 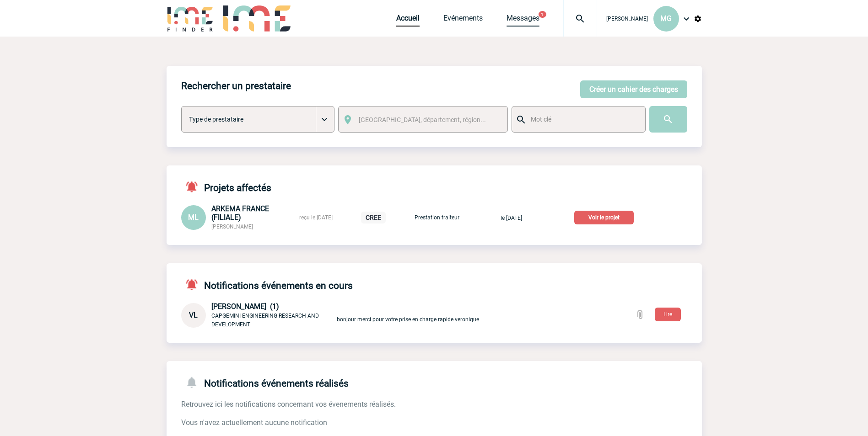 I want to click on p: bonjour merci pour votre prise en charge rapide veronique, so click(x=445, y=315).